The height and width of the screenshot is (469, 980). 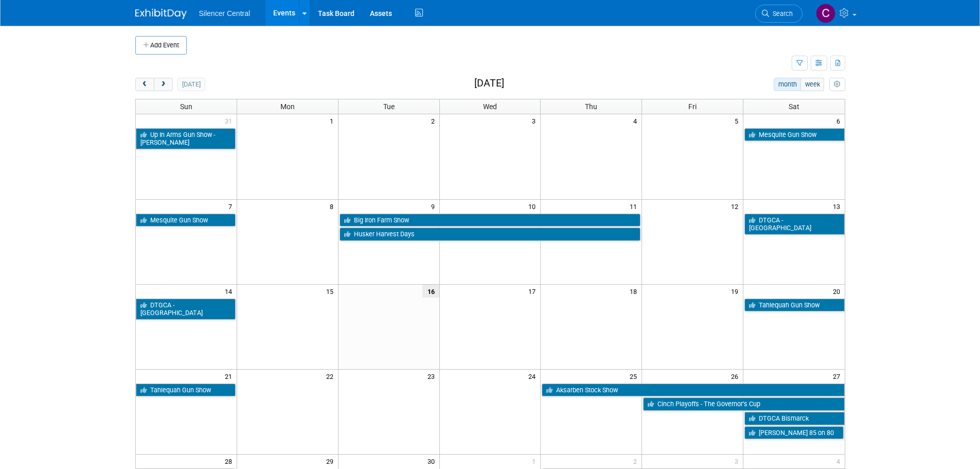 What do you see at coordinates (230, 375) in the screenshot?
I see `span: 21` at bounding box center [230, 375].